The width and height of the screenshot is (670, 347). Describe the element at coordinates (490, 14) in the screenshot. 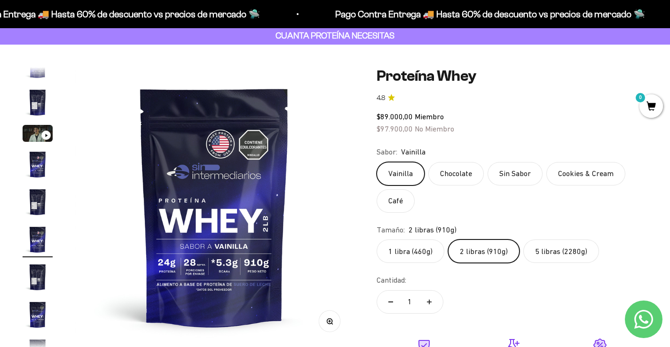

I see `p: Pago Contra Entrega 🚚 Hasta 60% de descuento vs precios de mercado 🛸` at that location.